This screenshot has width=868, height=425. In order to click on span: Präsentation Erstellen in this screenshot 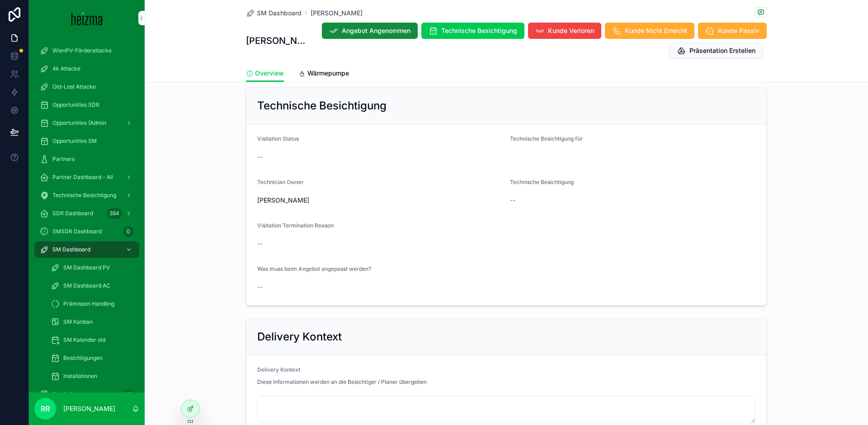, I will do `click(722, 51)`.